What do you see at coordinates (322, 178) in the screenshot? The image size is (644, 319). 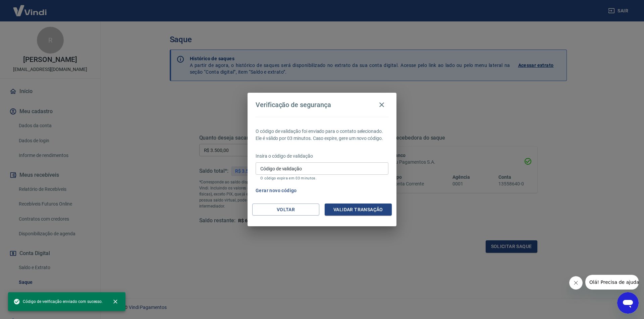 I see `p: O código expira em 03 minutos.` at bounding box center [322, 178].